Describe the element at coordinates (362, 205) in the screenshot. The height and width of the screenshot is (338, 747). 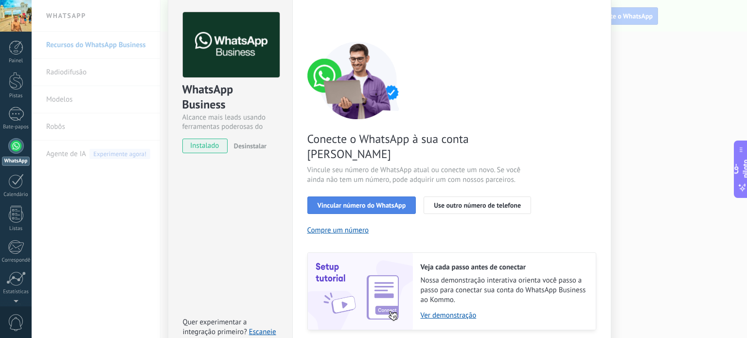
I see `button: Vincular número do WhatsApp` at that location.